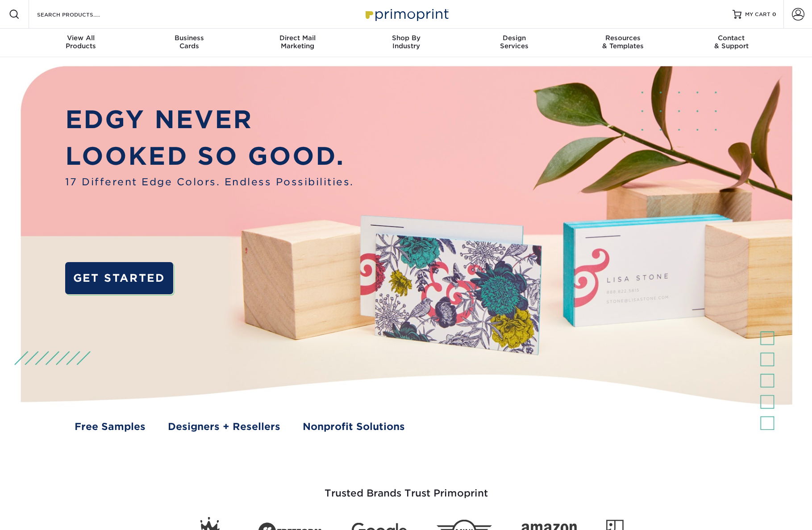 This screenshot has height=530, width=812. I want to click on span: Design, so click(514, 38).